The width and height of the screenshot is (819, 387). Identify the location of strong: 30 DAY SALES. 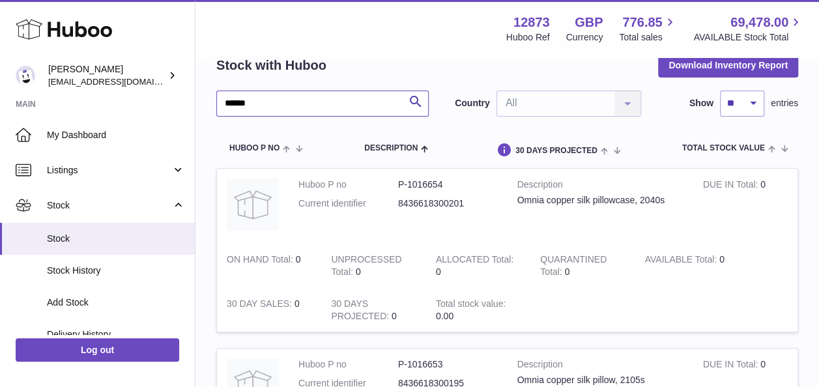
(261, 305).